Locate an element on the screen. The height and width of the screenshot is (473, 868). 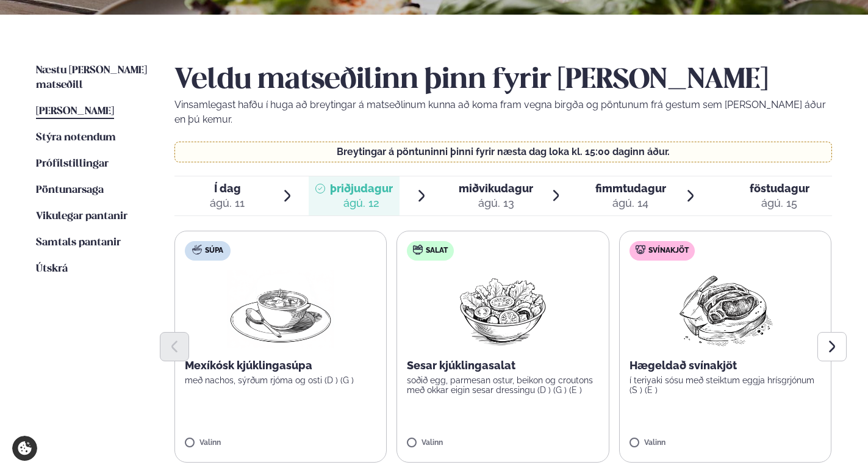
p: í teriyaki sósu með steiktum eggja hrísgrjónum (S ) (E ) is located at coordinates (725, 385).